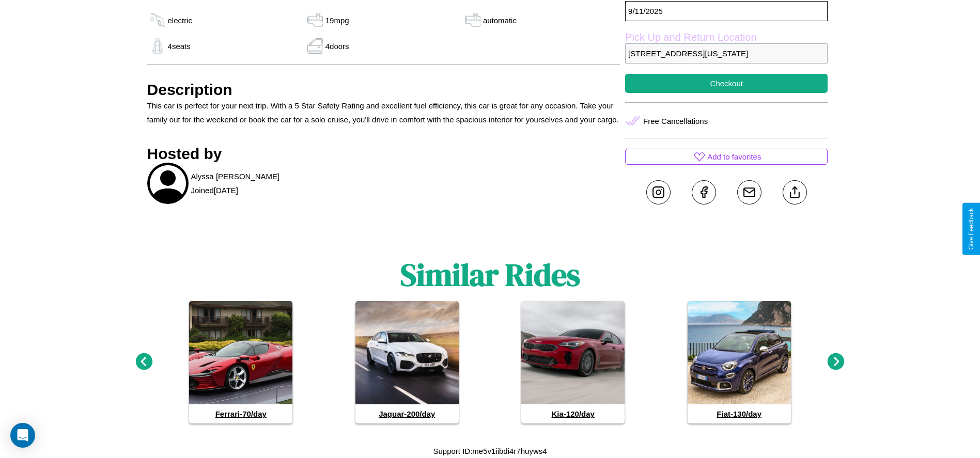  What do you see at coordinates (490, 451) in the screenshot?
I see `p: Support ID: me5v1iibdi4r7huyws4` at bounding box center [490, 451].